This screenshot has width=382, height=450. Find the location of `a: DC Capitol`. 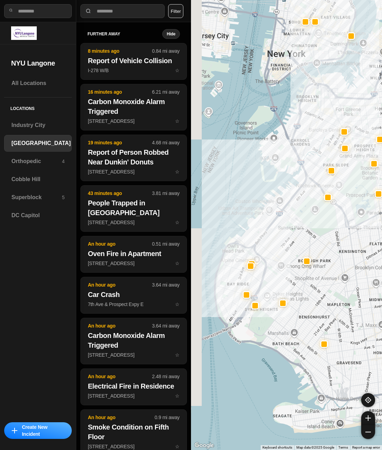

a: DC Capitol is located at coordinates (38, 215).